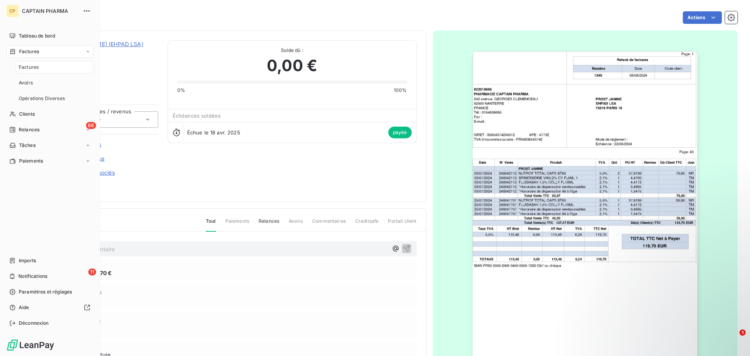  Describe the element at coordinates (100, 273) in the screenshot. I see `span: 119,70 €` at that location.